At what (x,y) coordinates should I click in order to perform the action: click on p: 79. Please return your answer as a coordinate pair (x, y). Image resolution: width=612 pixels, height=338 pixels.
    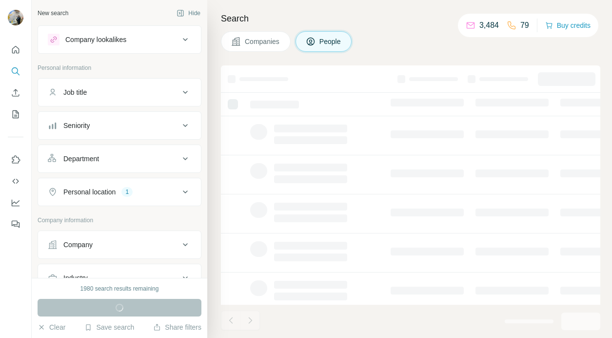
    Looking at the image, I should click on (525, 25).